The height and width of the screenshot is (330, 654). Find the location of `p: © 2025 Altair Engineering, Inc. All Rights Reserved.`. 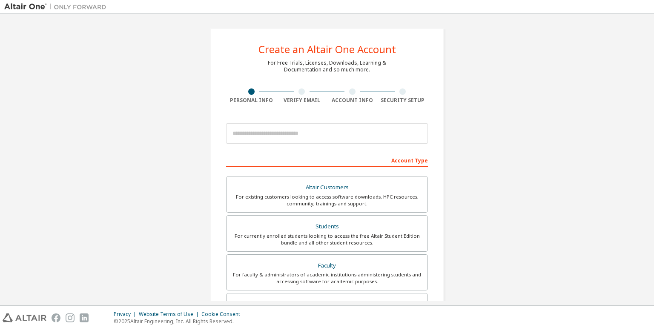

p: © 2025 Altair Engineering, Inc. All Rights Reserved. is located at coordinates (179, 321).